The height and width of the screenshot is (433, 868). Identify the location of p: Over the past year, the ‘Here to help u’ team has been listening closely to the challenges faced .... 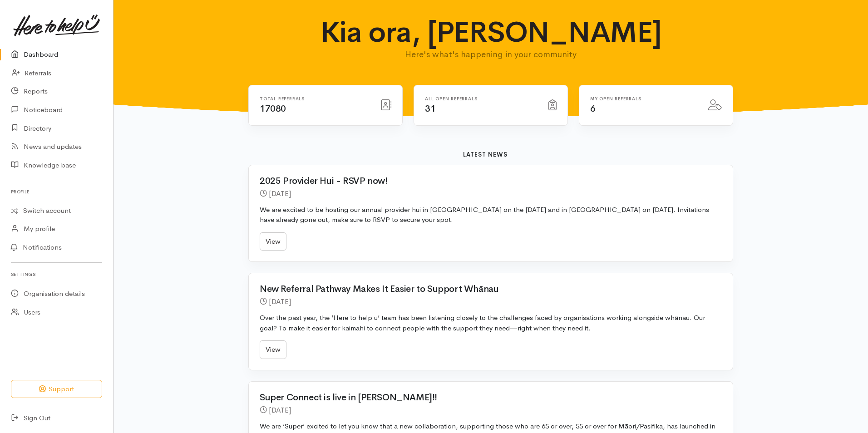
(491, 323).